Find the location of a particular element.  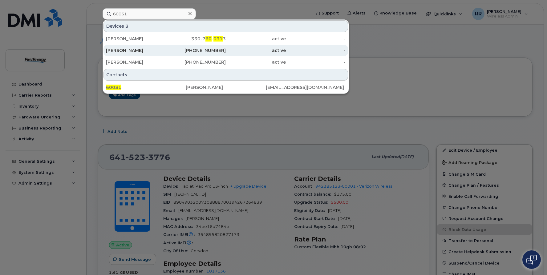

div: 330-7 - 3 is located at coordinates (196, 39).